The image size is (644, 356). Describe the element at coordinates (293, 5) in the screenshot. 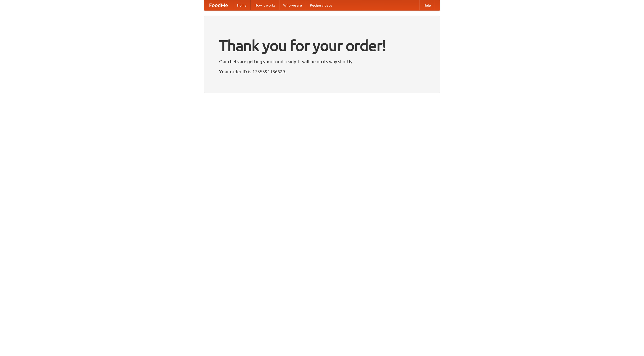

I see `a: Who we are` at that location.